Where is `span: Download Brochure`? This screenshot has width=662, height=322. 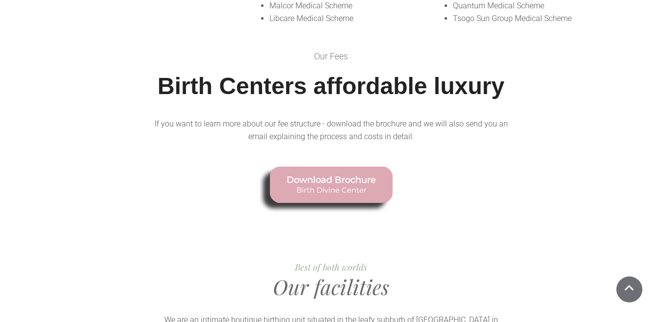 span: Download Brochure is located at coordinates (331, 181).